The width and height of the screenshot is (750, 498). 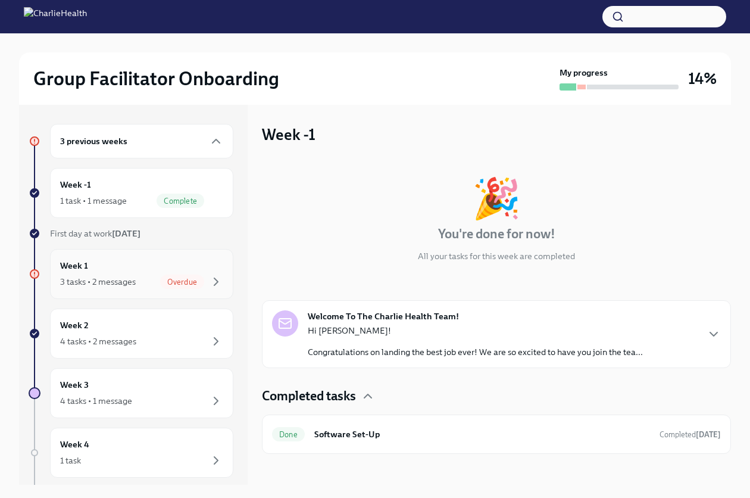 I want to click on span: Done, so click(x=288, y=434).